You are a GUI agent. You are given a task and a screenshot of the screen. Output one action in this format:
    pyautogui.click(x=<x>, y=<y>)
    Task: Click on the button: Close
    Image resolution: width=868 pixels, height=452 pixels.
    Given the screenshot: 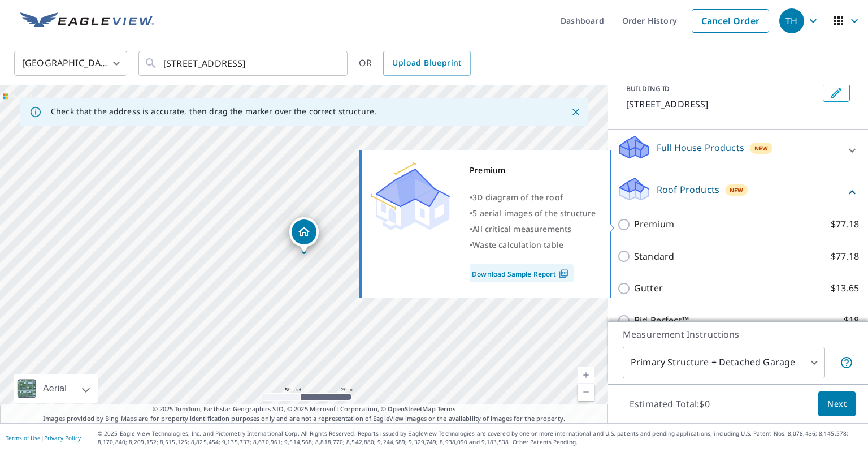 What is the action you would take?
    pyautogui.click(x=575, y=112)
    